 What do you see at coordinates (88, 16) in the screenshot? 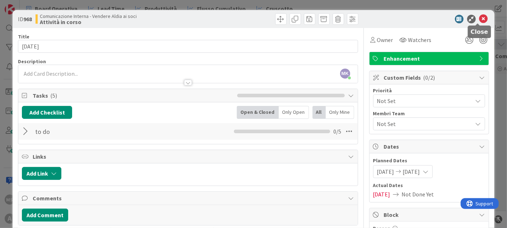
I see `span: Comunicazione Interna - Vendere Aldia ai soci` at bounding box center [88, 16].